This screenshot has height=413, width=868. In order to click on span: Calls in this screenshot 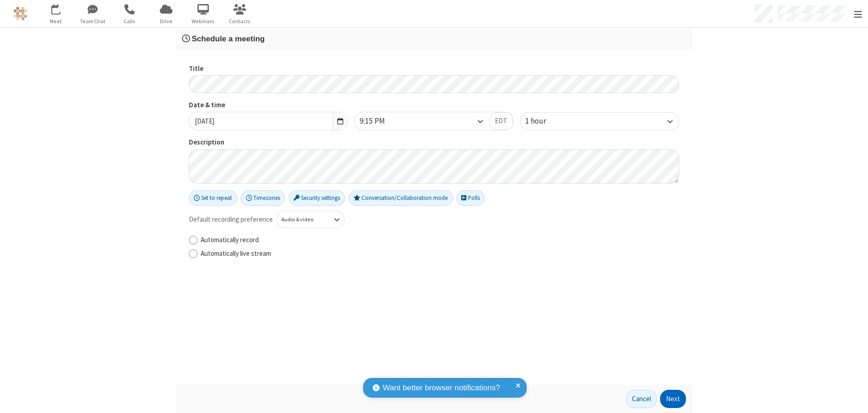, I will do `click(129, 21)`.